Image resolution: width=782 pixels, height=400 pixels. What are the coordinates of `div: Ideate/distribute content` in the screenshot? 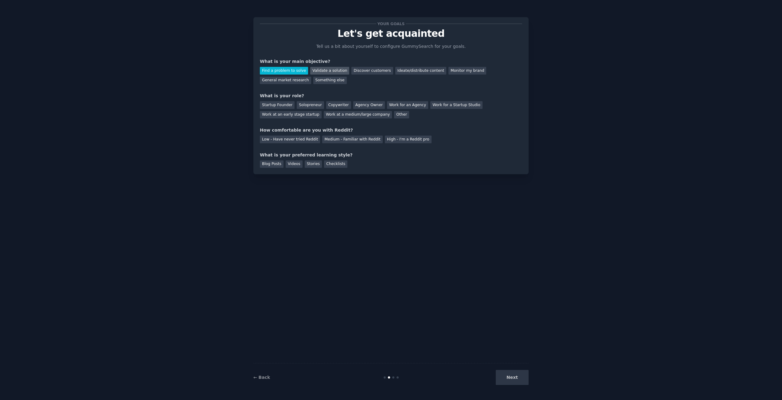 It's located at (421, 71).